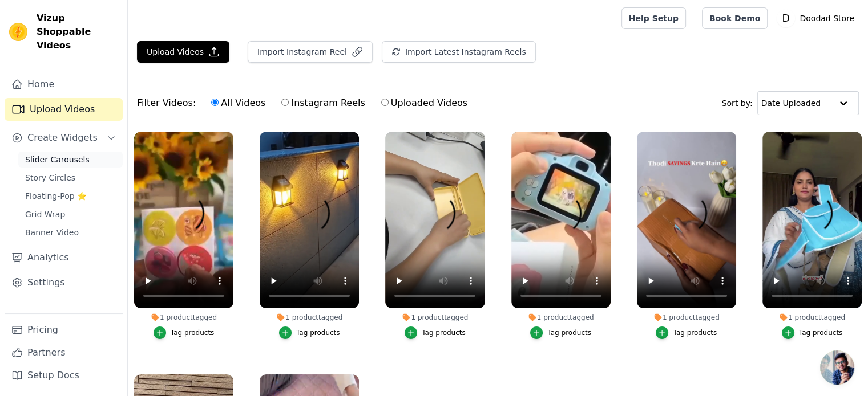  Describe the element at coordinates (385, 102) in the screenshot. I see `input: Uploaded Videos` at that location.